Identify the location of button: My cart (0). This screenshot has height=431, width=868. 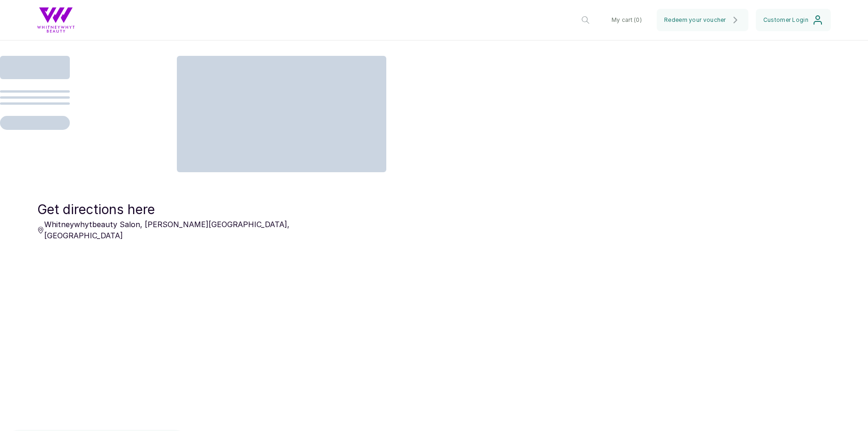
(626, 20).